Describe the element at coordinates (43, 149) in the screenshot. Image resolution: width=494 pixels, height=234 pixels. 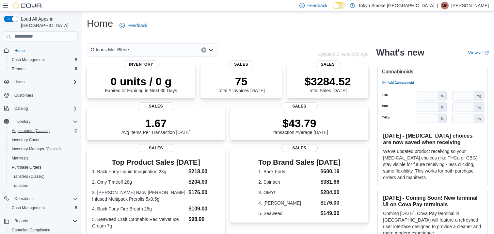
I see `span: Inventory Manager (Classic)` at that location.